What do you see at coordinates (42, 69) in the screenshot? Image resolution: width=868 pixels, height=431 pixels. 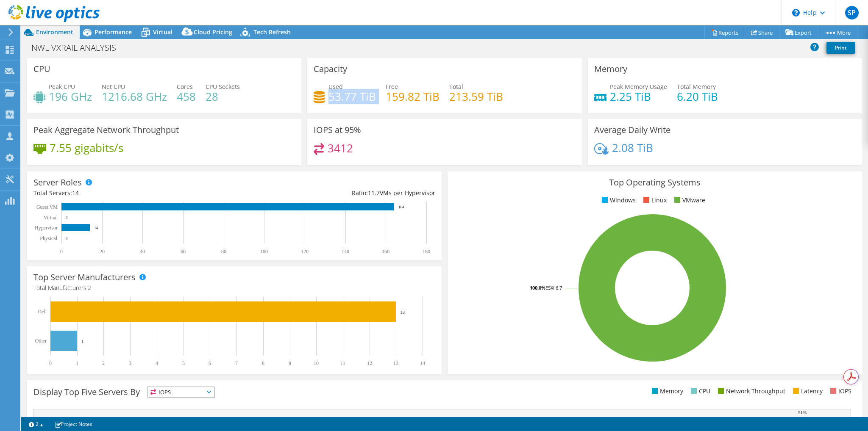 I see `h3: CPU` at bounding box center [42, 69].